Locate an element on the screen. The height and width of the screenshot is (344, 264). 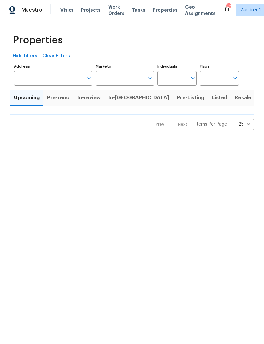
label: Flags is located at coordinates (220, 67).